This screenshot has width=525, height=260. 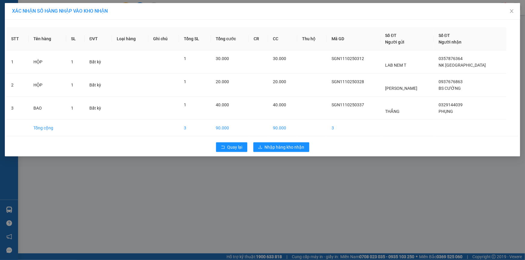 What do you see at coordinates (451, 105) in the screenshot?
I see `span: 0329144039` at bounding box center [451, 105].